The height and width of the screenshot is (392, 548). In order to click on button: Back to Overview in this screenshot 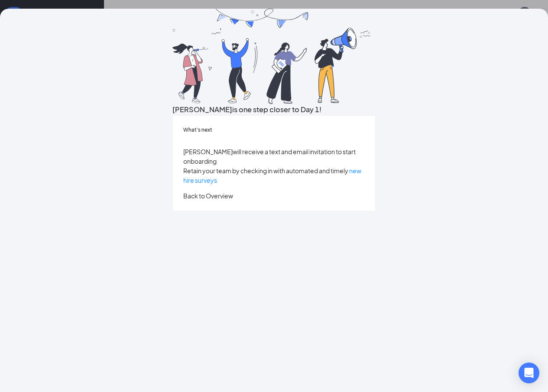, I will do `click(208, 196)`.